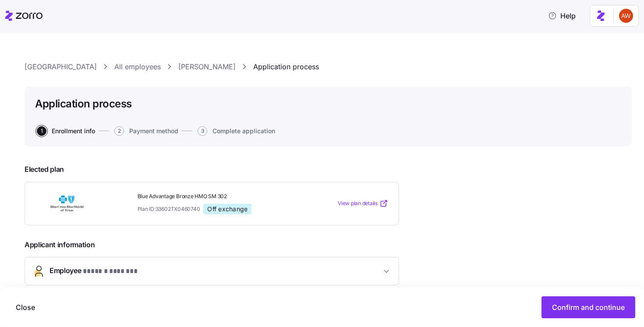 This screenshot has width=644, height=327. What do you see at coordinates (147, 131) in the screenshot?
I see `button: 2Payment method` at bounding box center [147, 131].